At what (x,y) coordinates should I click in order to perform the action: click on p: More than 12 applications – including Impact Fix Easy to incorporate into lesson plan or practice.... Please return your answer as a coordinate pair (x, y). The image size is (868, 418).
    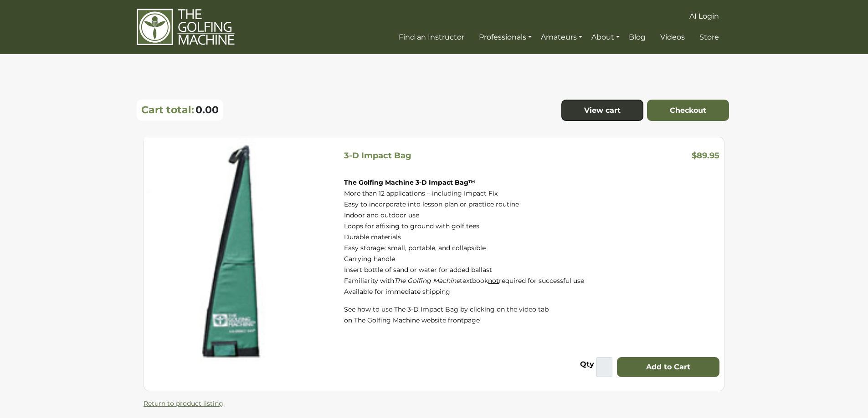
    Looking at the image, I should click on (532, 237).